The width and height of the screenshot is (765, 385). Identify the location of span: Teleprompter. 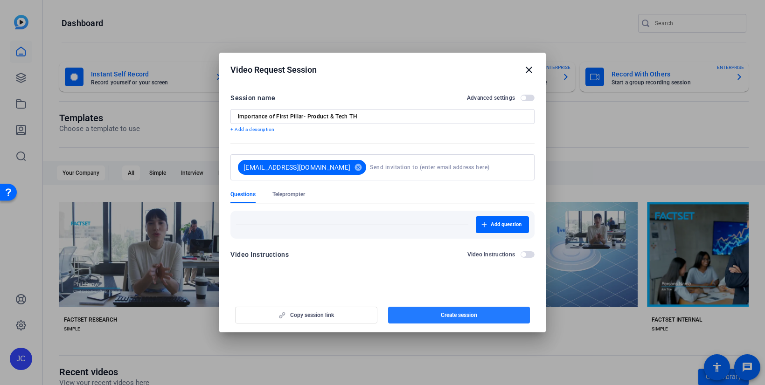
(289, 194).